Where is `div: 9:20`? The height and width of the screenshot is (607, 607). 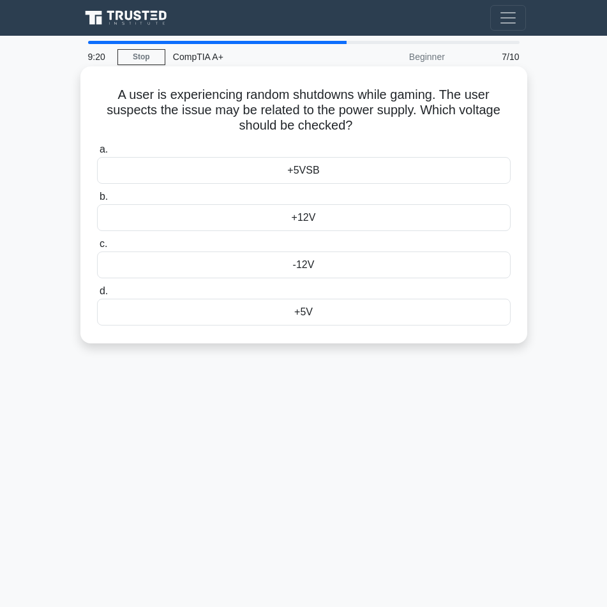
div: 9:20 is located at coordinates (99, 57).